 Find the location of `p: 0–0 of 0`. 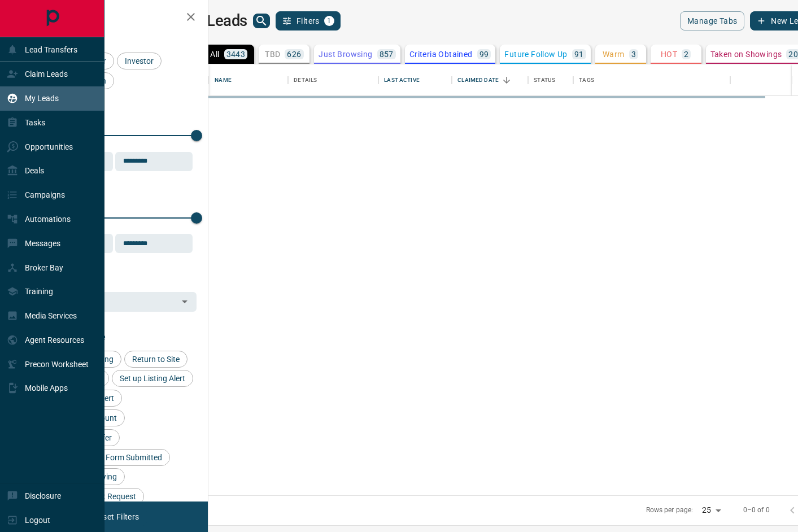

p: 0–0 of 0 is located at coordinates (756, 510).